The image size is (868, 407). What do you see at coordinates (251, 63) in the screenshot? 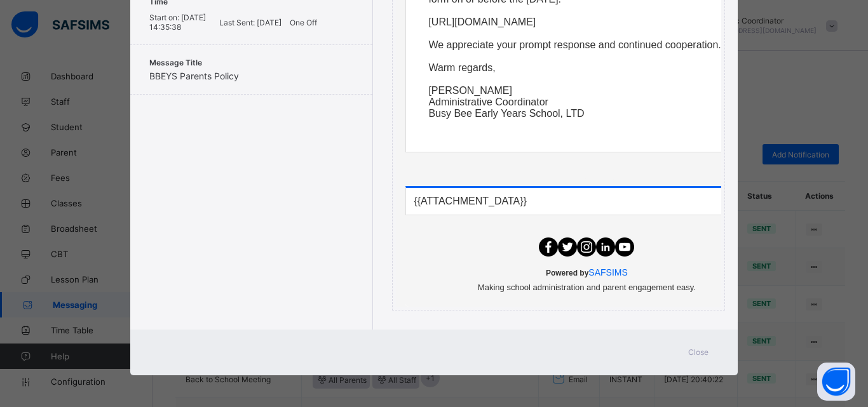
I see `span: Message Title` at bounding box center [251, 63].